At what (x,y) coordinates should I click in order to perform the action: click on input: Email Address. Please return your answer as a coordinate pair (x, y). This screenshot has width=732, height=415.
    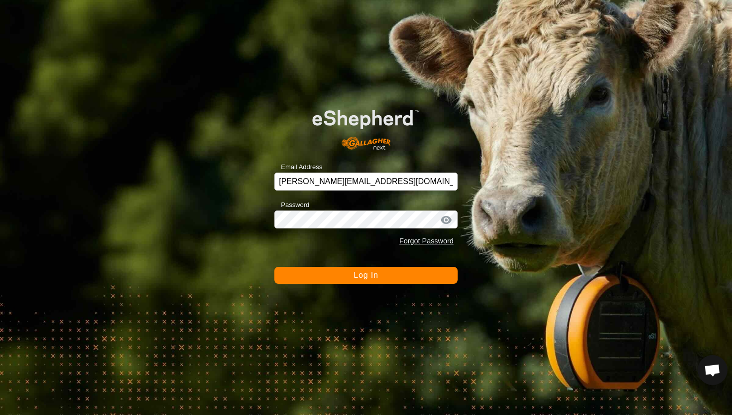
    Looking at the image, I should click on (366, 181).